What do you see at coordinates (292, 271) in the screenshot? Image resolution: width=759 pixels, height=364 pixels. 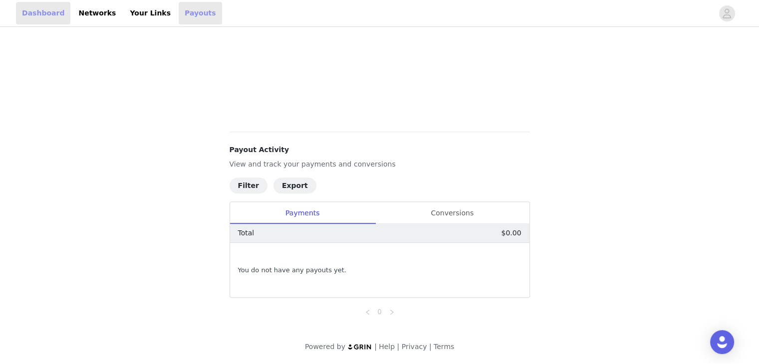 I see `span: You do not have any payouts yet.` at bounding box center [292, 271].